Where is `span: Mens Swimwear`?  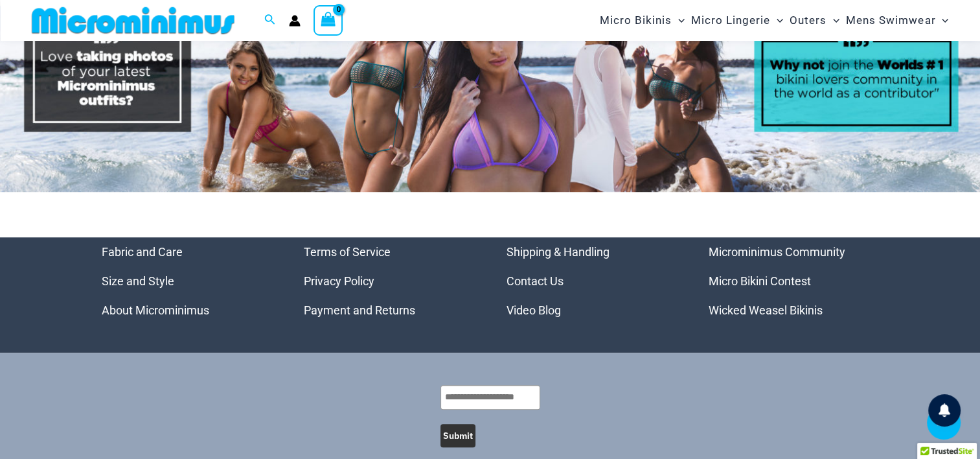
span: Mens Swimwear is located at coordinates (890, 20).